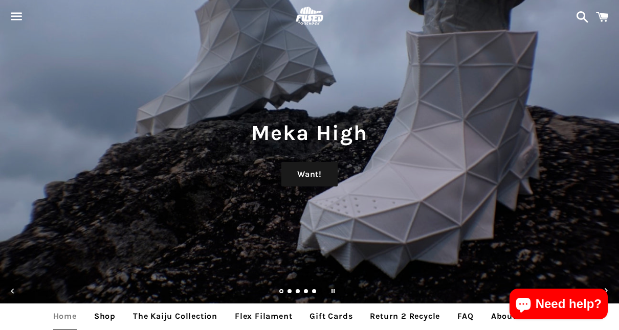 This screenshot has height=330, width=619. Describe the element at coordinates (309, 174) in the screenshot. I see `a: Want!` at that location.